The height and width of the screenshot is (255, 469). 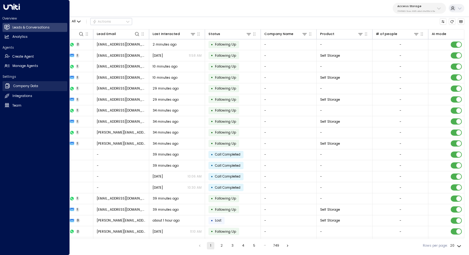 What do you see at coordinates (157, 176) in the screenshot?
I see `span: Yesterday` at bounding box center [157, 176].